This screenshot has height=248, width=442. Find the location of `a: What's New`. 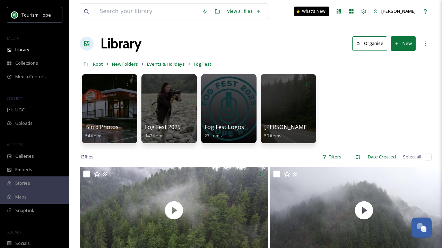

a: What's New is located at coordinates (311, 11).